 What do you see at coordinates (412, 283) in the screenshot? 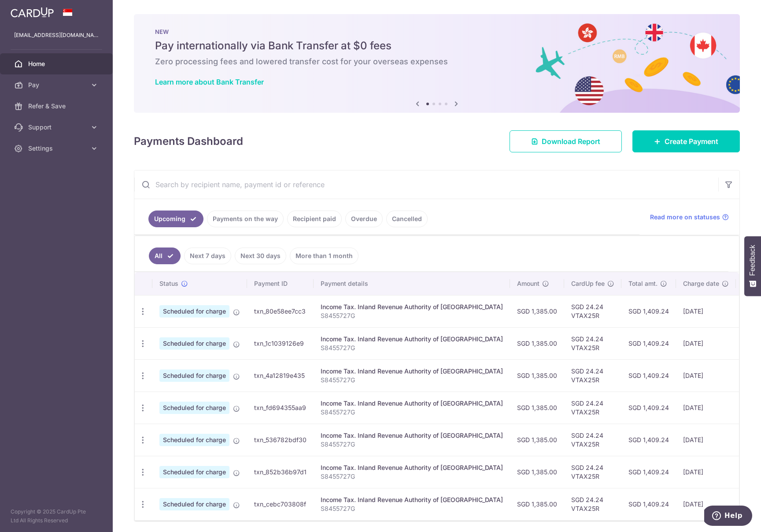
I see `th: Payment details` at bounding box center [412, 283].